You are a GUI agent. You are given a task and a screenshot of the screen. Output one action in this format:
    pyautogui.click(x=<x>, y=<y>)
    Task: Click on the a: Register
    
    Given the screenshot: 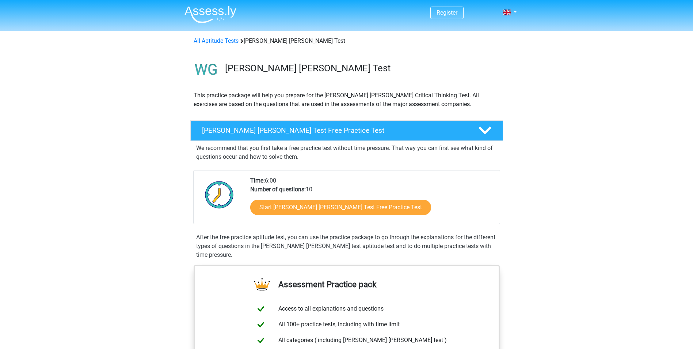 What is the action you would take?
    pyautogui.click(x=447, y=12)
    